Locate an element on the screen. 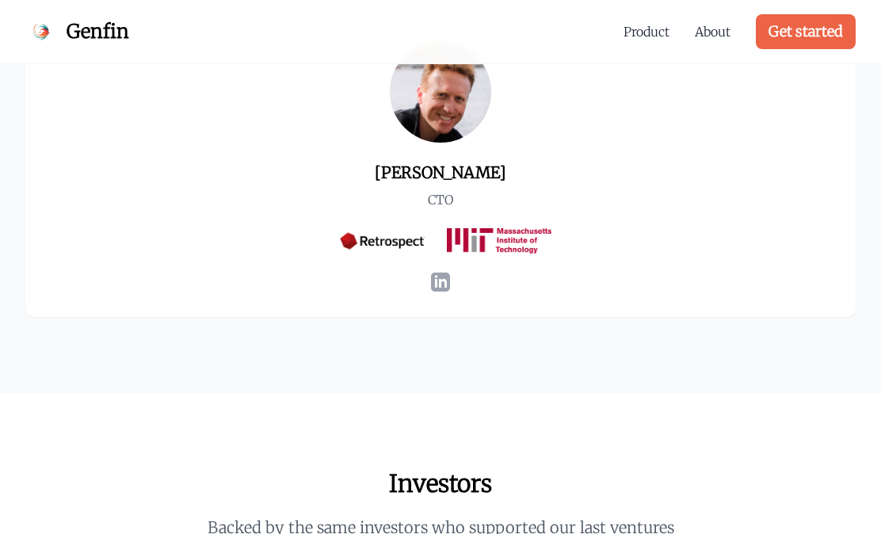  a: Get started is located at coordinates (805, 32).